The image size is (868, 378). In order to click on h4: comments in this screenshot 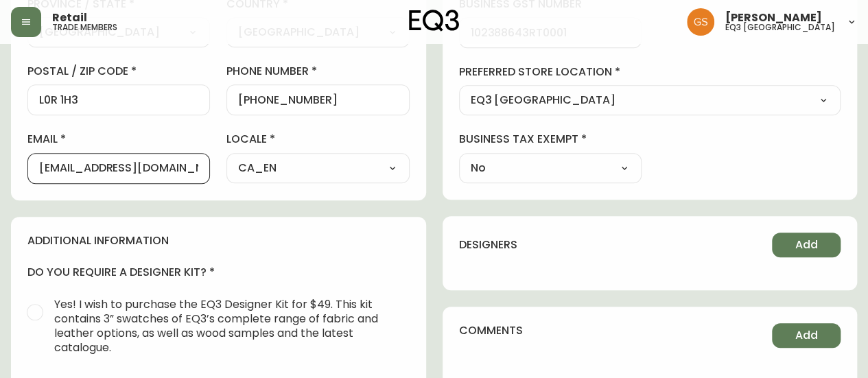, I will do `click(491, 331)`.